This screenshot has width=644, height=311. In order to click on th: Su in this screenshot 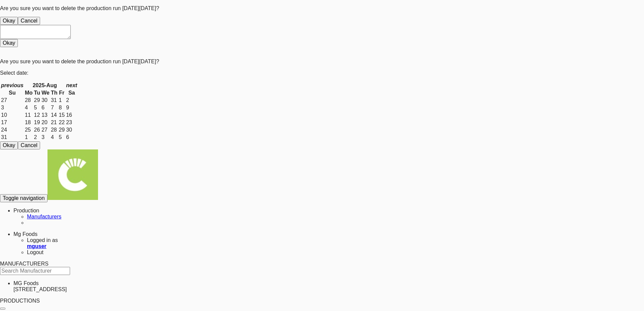, I will do `click(12, 93)`.